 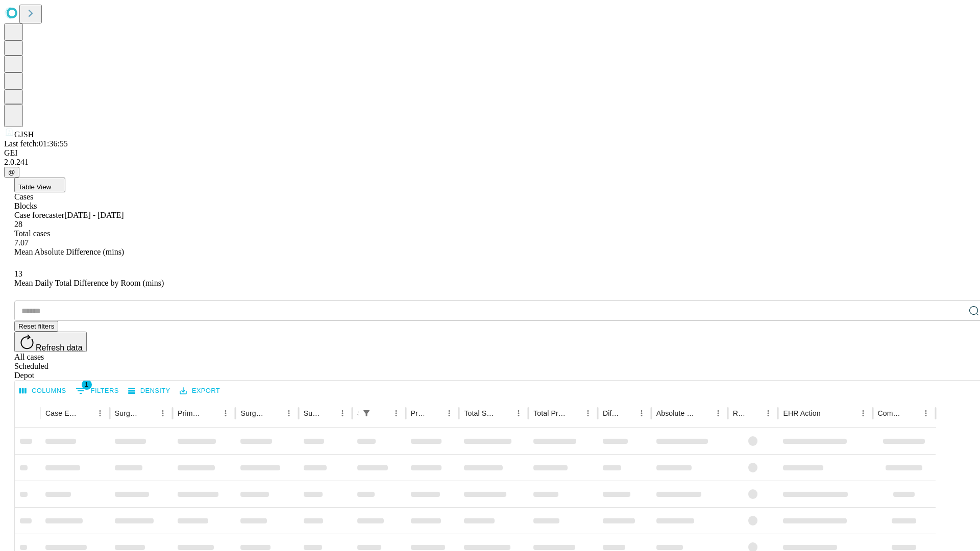 What do you see at coordinates (35, 187) in the screenshot?
I see `span: Table View` at bounding box center [35, 187].